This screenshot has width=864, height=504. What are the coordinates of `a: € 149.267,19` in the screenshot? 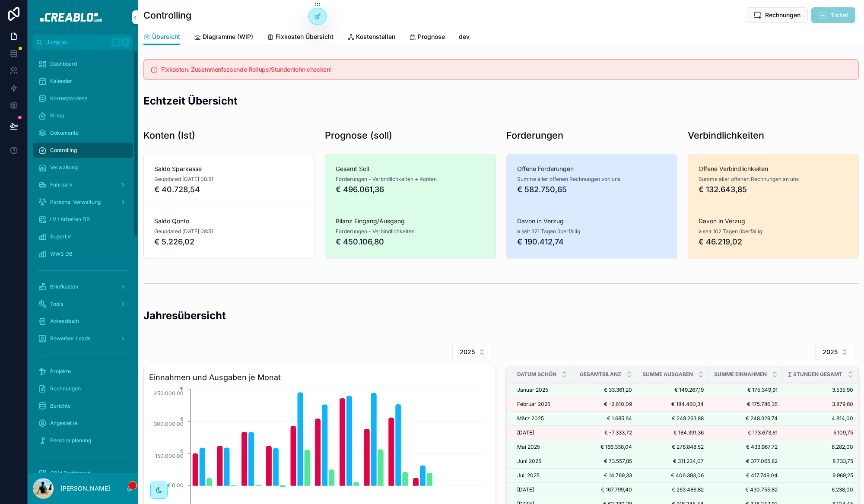 It's located at (673, 390).